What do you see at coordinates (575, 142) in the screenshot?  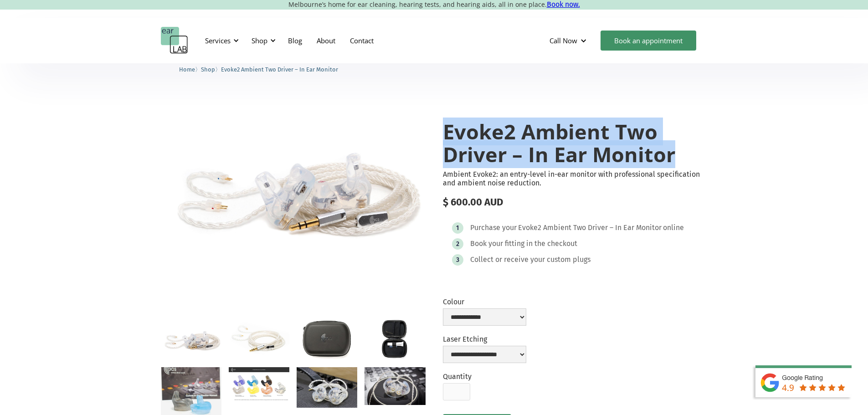 I see `h1: Evoke2 Ambient Two Driver – In Ear Monitor` at bounding box center [575, 142].